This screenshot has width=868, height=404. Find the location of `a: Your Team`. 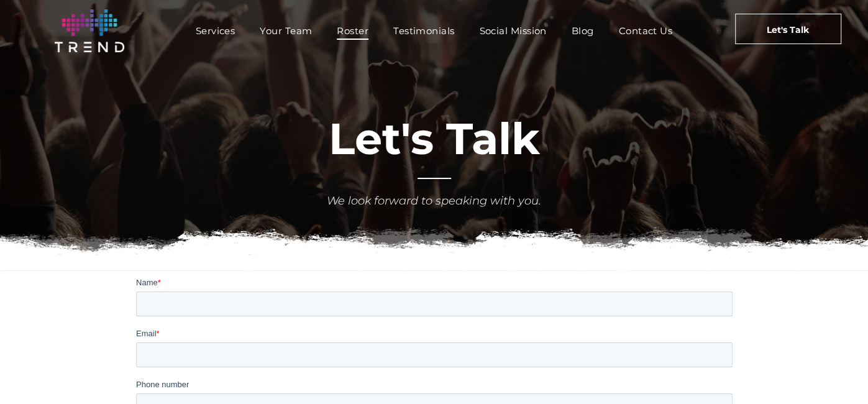

a: Your Team is located at coordinates (286, 30).